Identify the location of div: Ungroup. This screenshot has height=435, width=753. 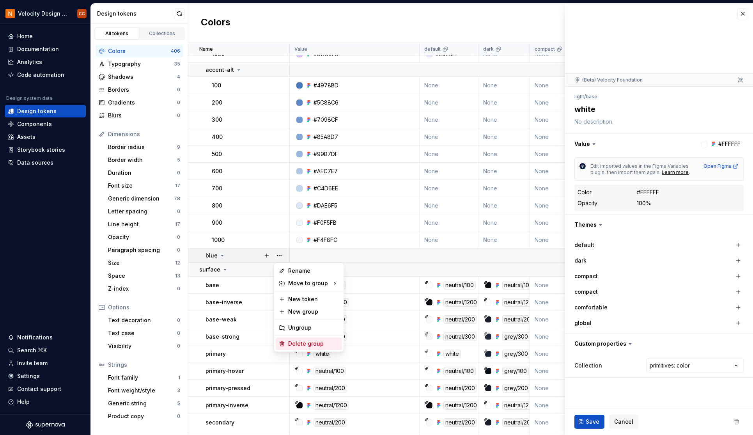
(314, 328).